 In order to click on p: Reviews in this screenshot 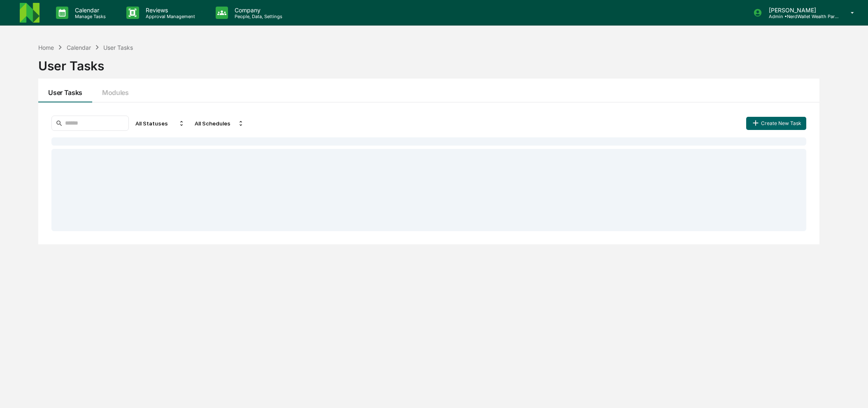, I will do `click(169, 10)`.